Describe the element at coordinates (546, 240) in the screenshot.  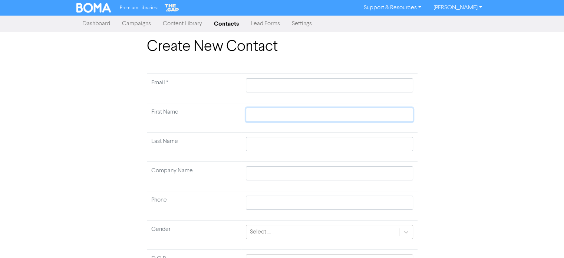
I see `div: Chat Widget` at that location.